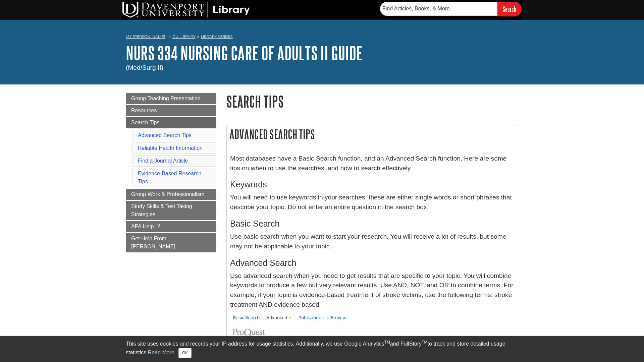  Describe the element at coordinates (217, 37) in the screenshot. I see `a: Library Guides` at that location.